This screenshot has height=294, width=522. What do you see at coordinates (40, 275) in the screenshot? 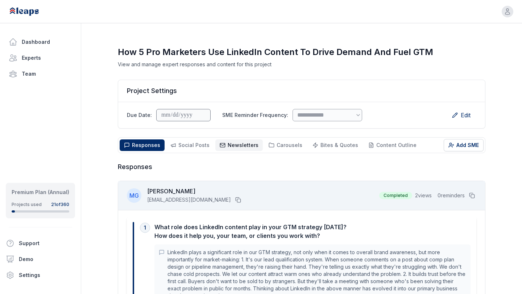
I see `a: Settings` at bounding box center [40, 275].